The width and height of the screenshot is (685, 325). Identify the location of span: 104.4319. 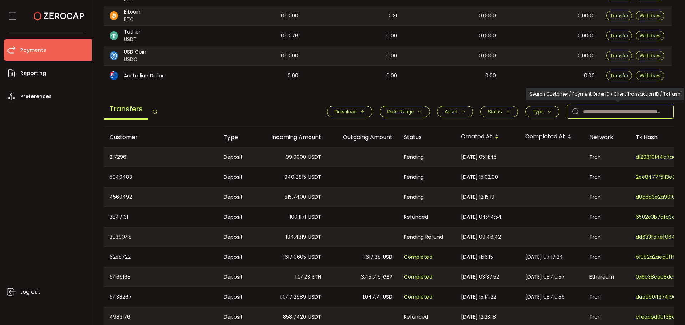
(296, 237).